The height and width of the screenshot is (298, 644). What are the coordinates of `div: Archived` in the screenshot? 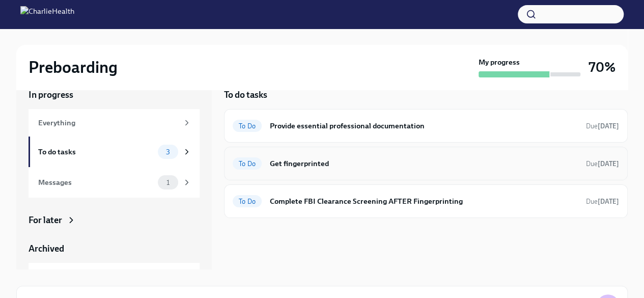 It's located at (114, 249).